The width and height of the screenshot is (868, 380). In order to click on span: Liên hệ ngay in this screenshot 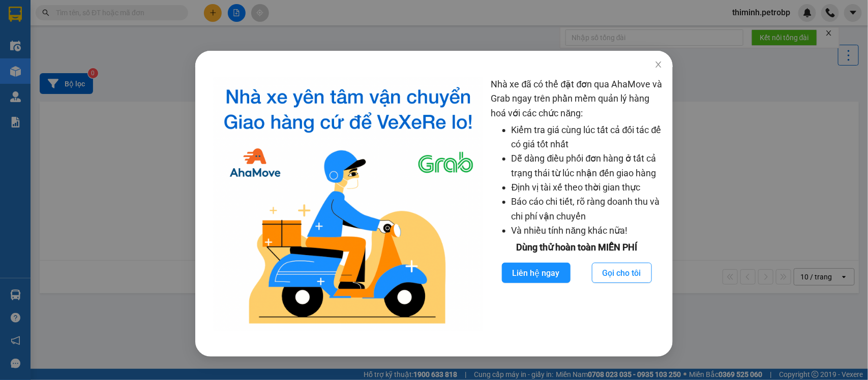, I will do `click(536, 273)`.